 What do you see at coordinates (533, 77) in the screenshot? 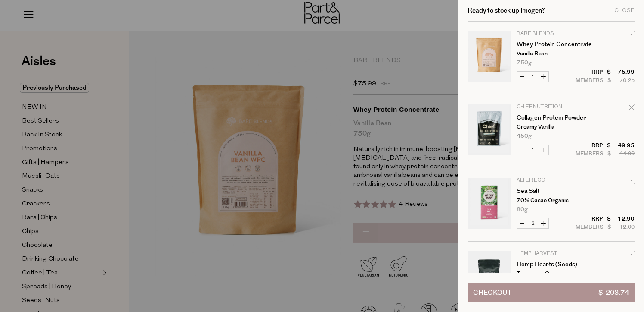
I see `input: QTY Whey Protein Concentrate` at bounding box center [533, 77].